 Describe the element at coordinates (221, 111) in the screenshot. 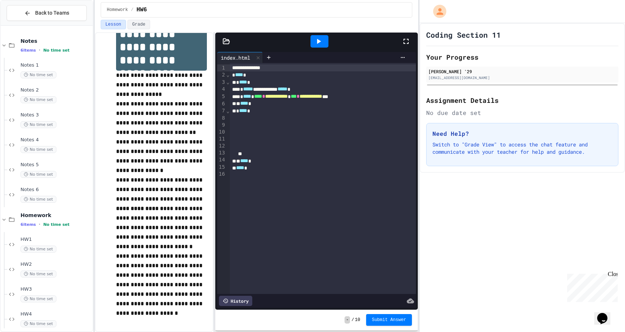

I see `div: 7` at that location.